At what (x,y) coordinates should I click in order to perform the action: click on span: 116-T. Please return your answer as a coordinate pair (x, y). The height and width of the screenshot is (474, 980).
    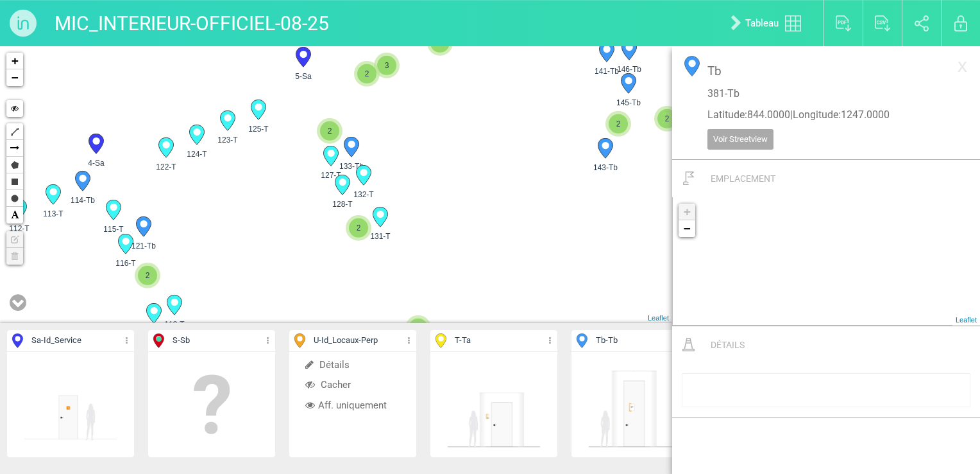
    Looking at the image, I should click on (126, 263).